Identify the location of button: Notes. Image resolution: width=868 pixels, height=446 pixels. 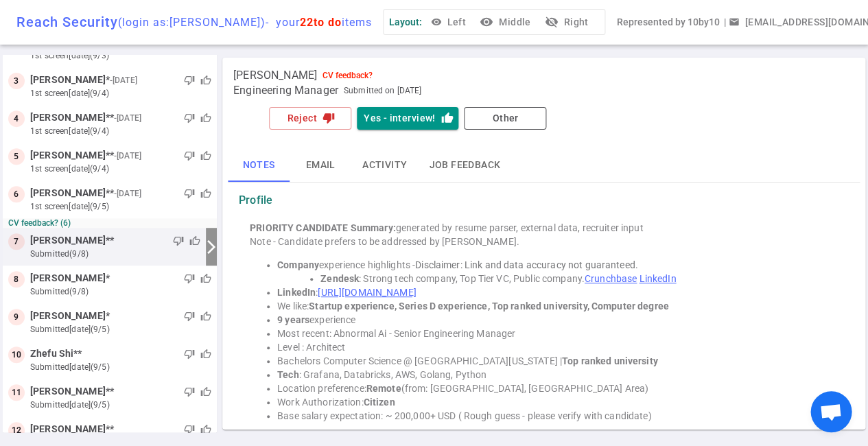
(259, 165).